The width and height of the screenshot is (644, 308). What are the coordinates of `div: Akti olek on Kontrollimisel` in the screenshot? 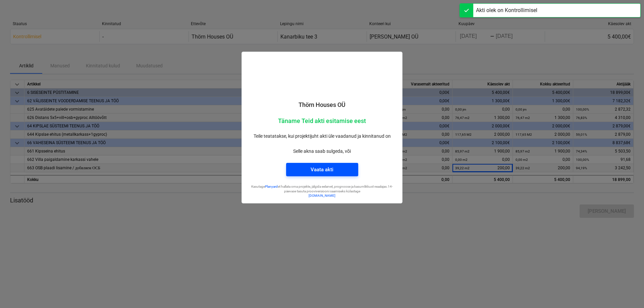 It's located at (507, 10).